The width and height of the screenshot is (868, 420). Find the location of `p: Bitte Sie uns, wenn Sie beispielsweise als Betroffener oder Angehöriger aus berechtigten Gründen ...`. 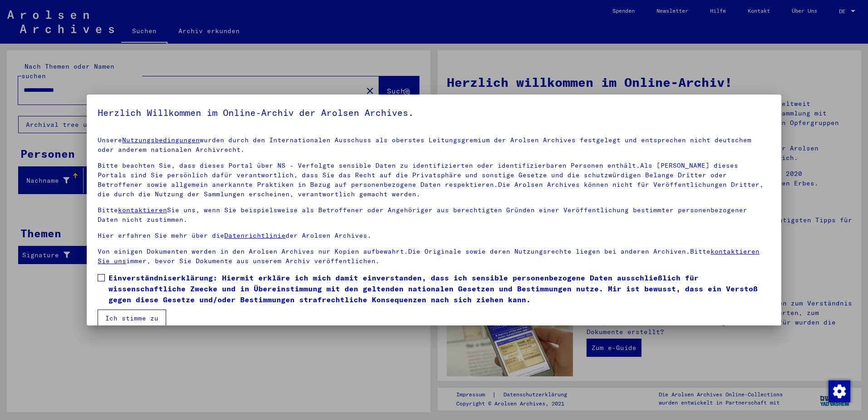

p: Bitte Sie uns, wenn Sie beispielsweise als Betroffener oder Angehöriger aus berechtigten Gründen ... is located at coordinates (434, 215).